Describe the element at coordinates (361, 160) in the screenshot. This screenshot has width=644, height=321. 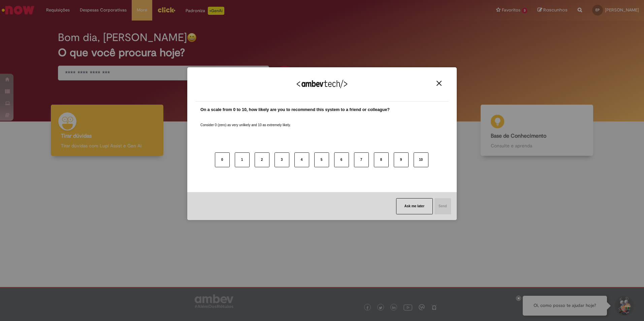
I see `button: 7` at that location.